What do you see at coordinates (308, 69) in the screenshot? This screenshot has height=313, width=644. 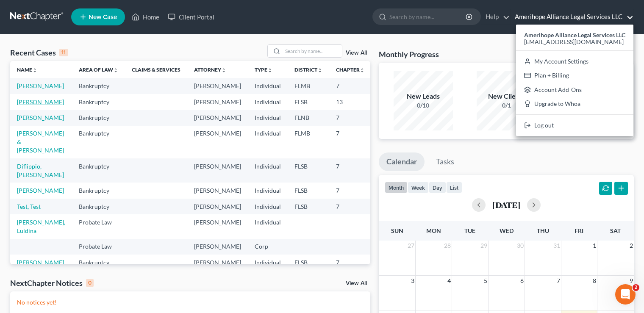 I see `a: Districtunfold_more` at bounding box center [308, 69].